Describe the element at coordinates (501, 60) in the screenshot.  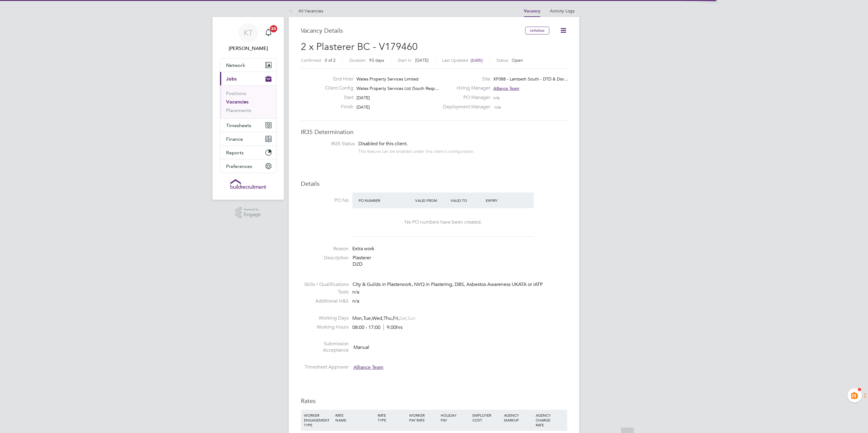
I see `label: Status` at that location.